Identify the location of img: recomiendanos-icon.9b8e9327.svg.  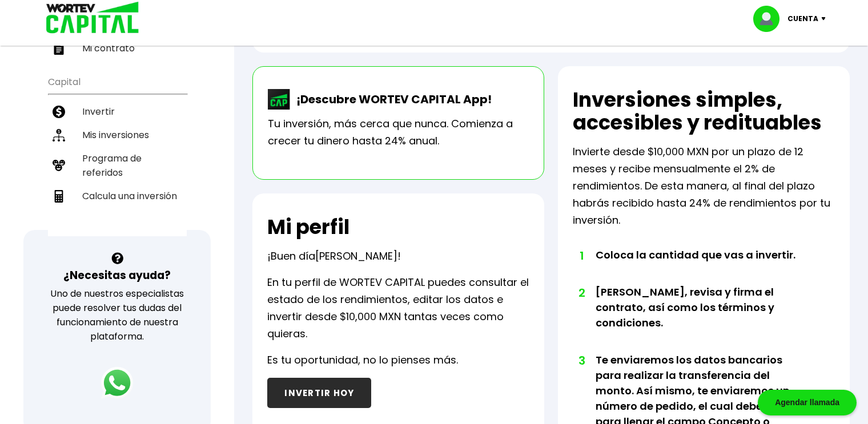
(59, 165).